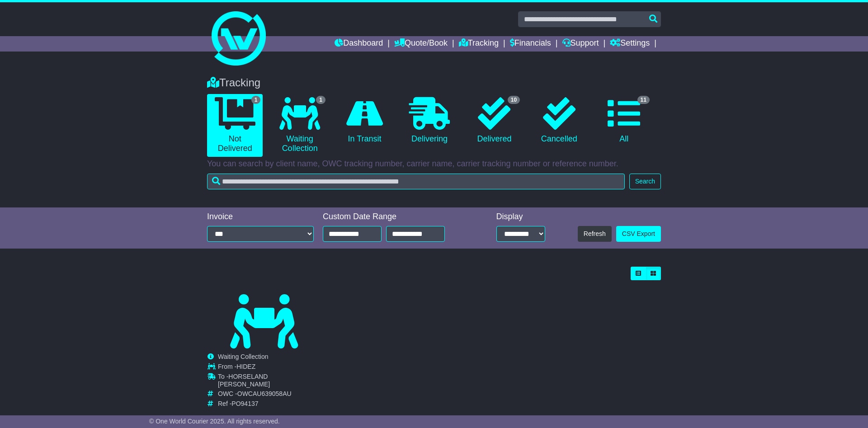 Image resolution: width=868 pixels, height=428 pixels. Describe the element at coordinates (246, 367) in the screenshot. I see `span: HIDEZ` at that location.